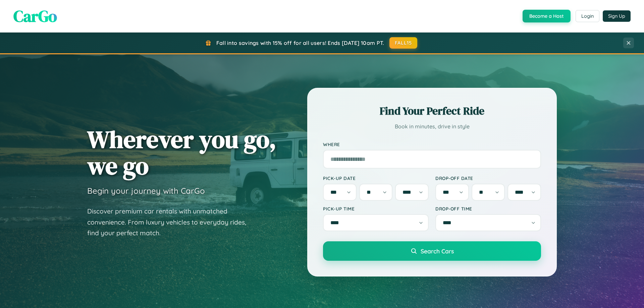 Image resolution: width=644 pixels, height=308 pixels. What do you see at coordinates (587, 16) in the screenshot?
I see `button: Login` at bounding box center [587, 16].